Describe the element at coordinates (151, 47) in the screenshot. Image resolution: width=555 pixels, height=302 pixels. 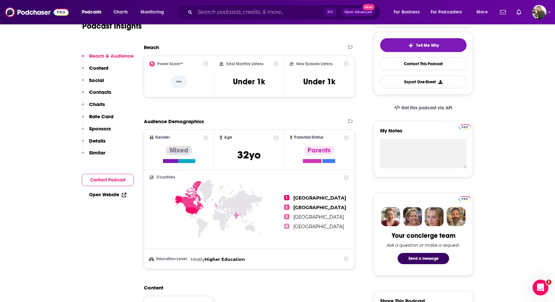
I see `h2: Reach` at that location.